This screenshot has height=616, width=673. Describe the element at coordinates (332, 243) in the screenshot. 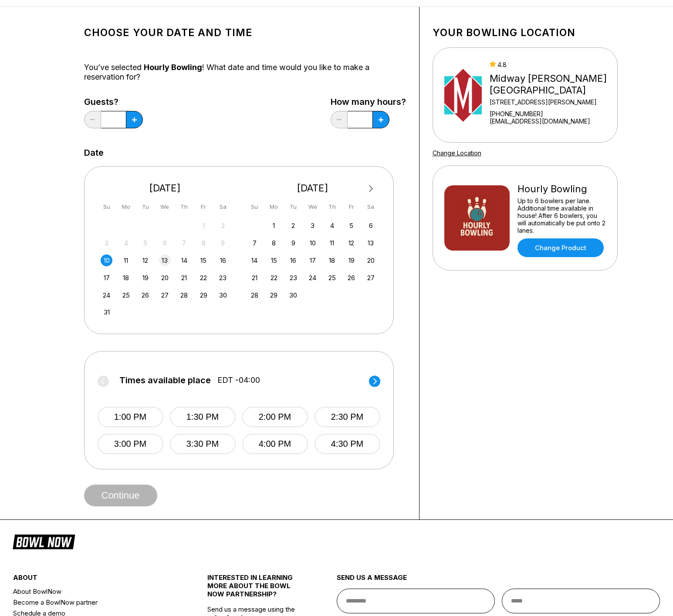

I see `div: Choose Thursday, September 11th, 2025` at that location.